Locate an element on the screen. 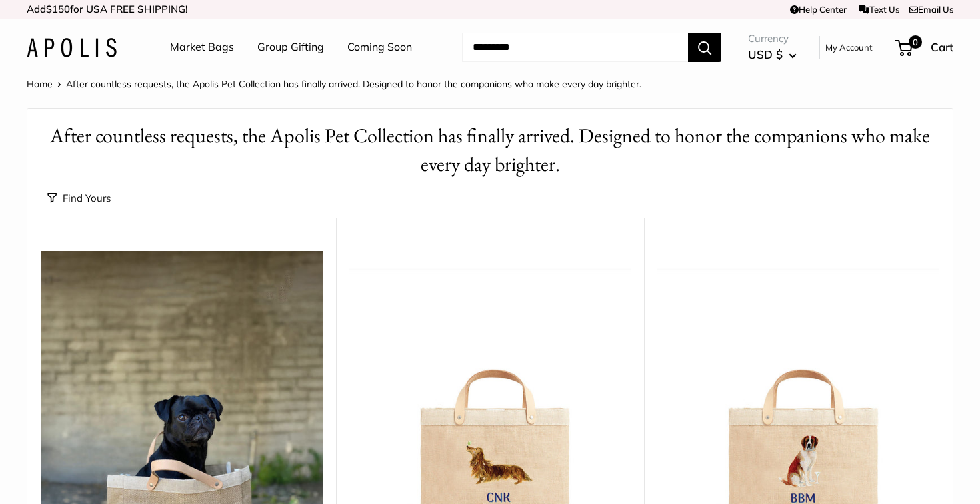 The height and width of the screenshot is (504, 980). a: 0 Cart is located at coordinates (925, 48).